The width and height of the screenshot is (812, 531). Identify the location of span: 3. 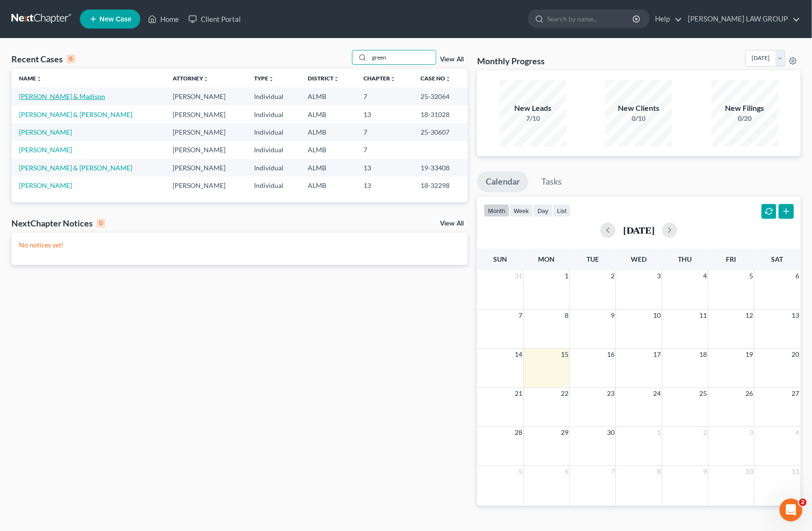
(659, 276).